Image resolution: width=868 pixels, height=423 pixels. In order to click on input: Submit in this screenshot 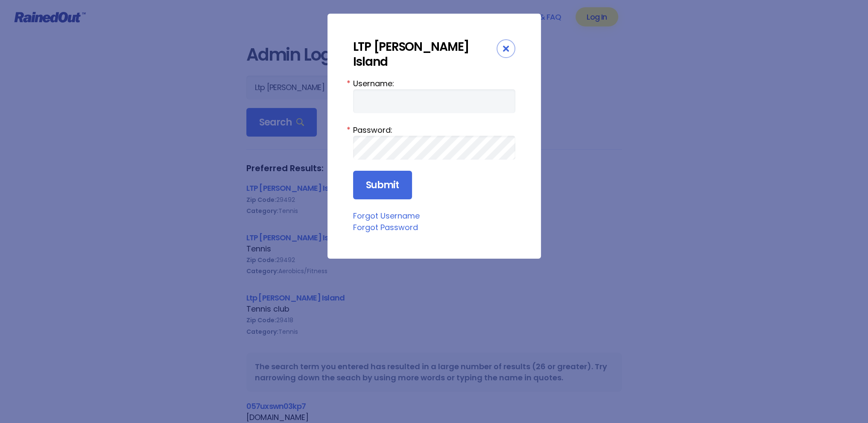, I will do `click(383, 185)`.